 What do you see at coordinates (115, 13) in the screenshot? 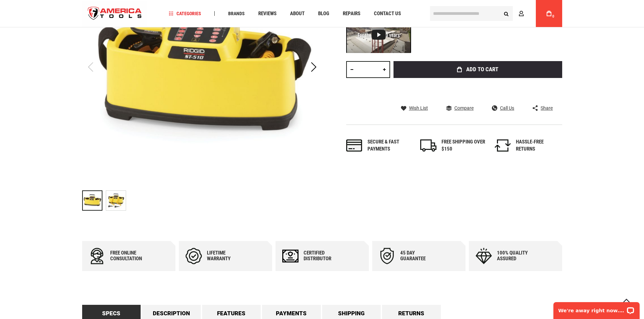
I see `img: America Tools` at bounding box center [115, 13].